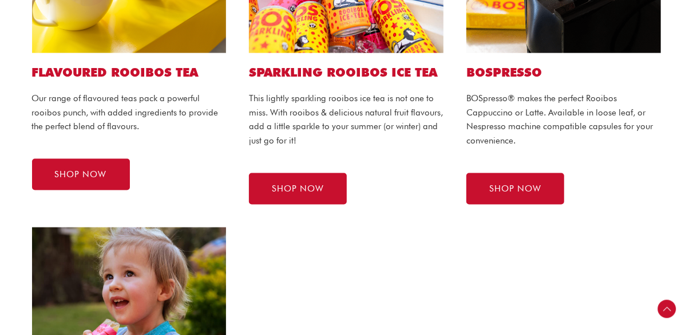  Describe the element at coordinates (564, 72) in the screenshot. I see `h2: BOSPRESSO` at that location.